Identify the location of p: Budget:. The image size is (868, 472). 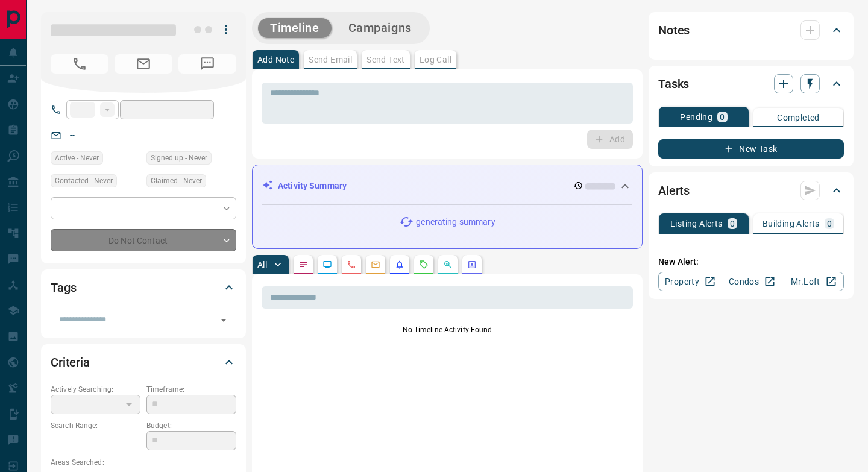
(191, 426).